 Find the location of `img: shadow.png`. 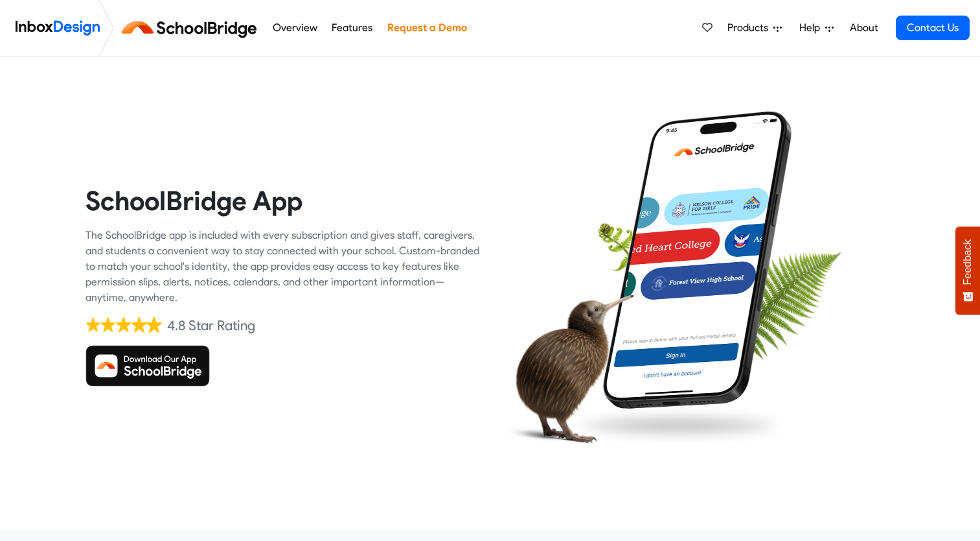

img: shadow.png is located at coordinates (679, 425).